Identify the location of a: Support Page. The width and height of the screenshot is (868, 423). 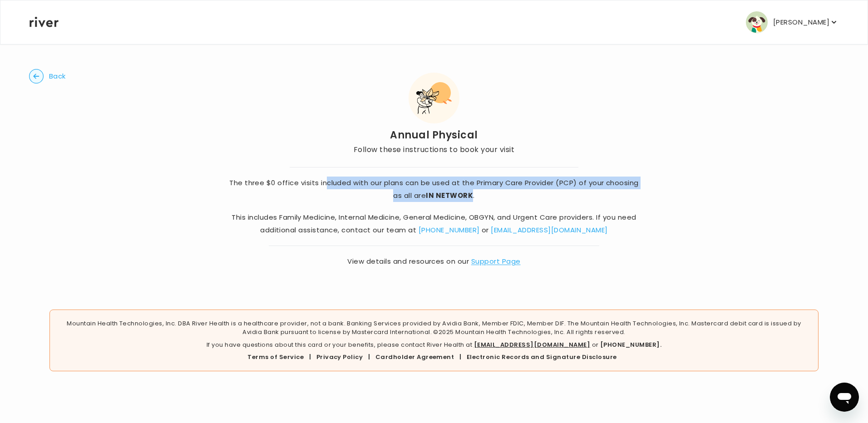
(496, 261).